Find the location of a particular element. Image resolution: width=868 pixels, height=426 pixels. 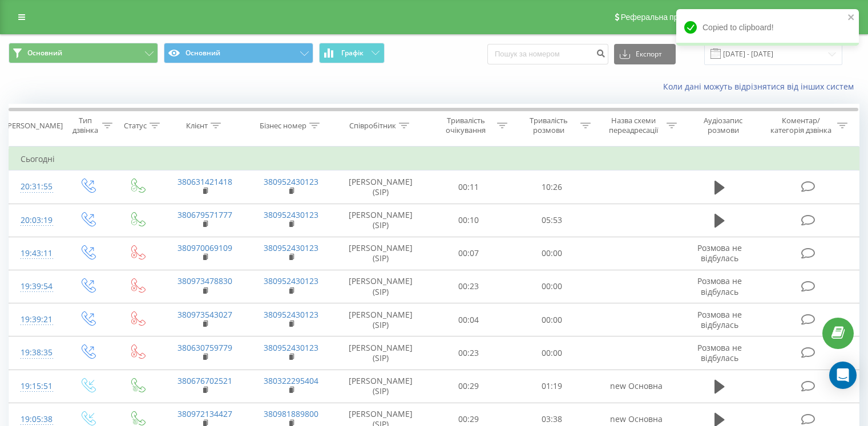

div: Бізнес номер is located at coordinates (283, 125).